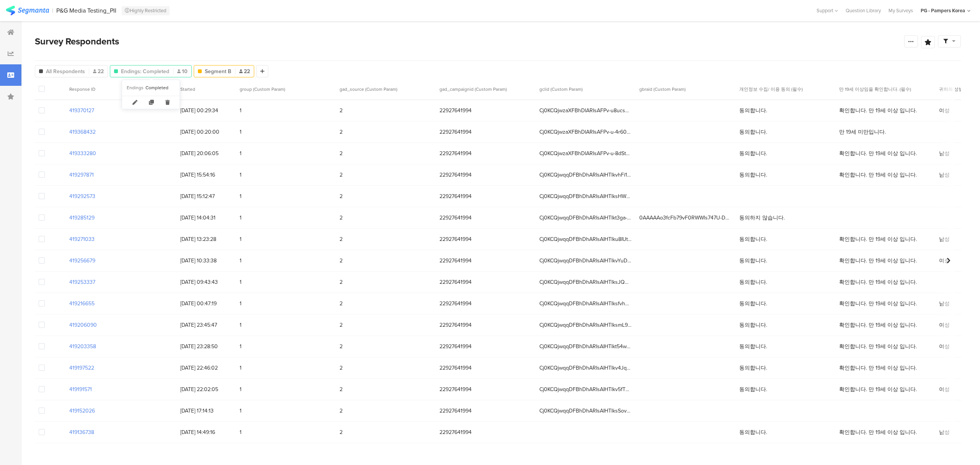  What do you see at coordinates (863, 10) in the screenshot?
I see `a: Question Library` at bounding box center [863, 10].